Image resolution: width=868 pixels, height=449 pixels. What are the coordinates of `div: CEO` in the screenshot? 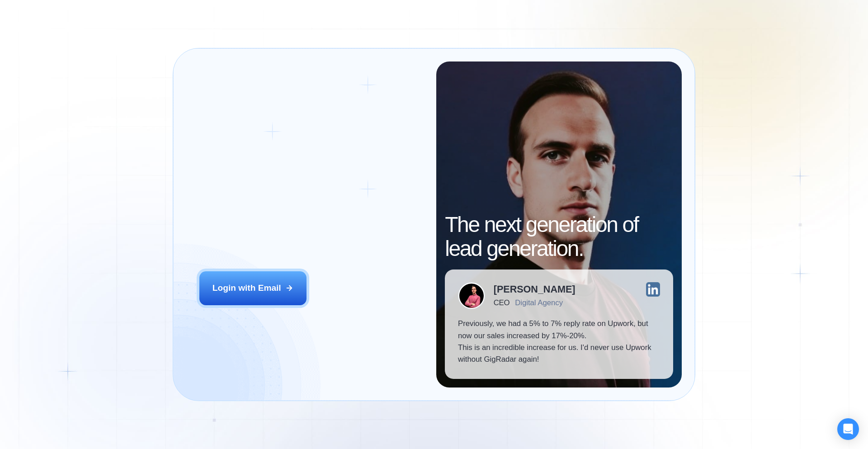 It's located at (501, 303).